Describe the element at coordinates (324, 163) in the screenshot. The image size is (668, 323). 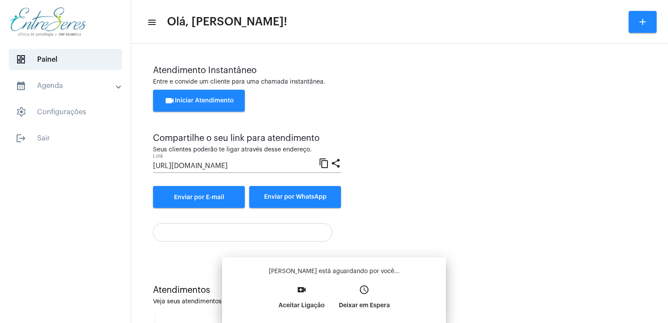
I see `mat-icon: content_copy` at that location.